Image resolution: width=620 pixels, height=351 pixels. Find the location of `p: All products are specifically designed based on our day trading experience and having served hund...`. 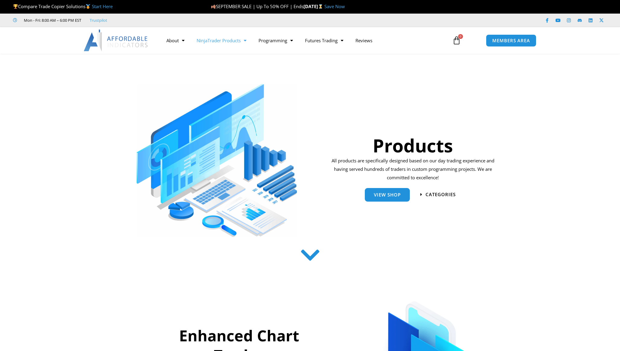

p: All products are specifically designed based on our day trading experience and having served hund... is located at coordinates (413, 169).